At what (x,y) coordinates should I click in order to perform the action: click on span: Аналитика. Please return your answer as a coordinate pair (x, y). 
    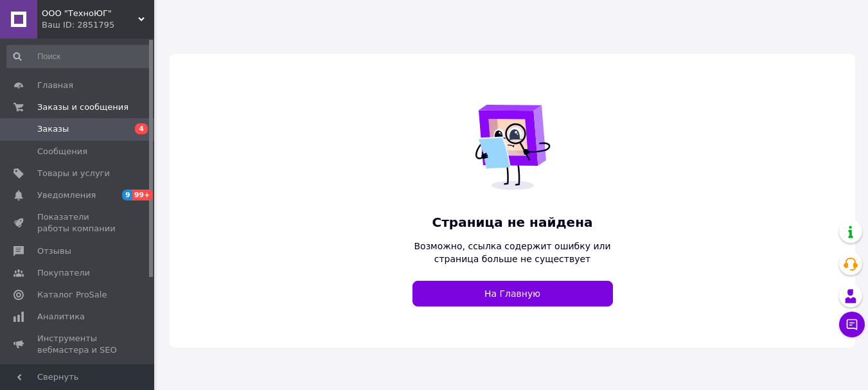
    Looking at the image, I should click on (61, 317).